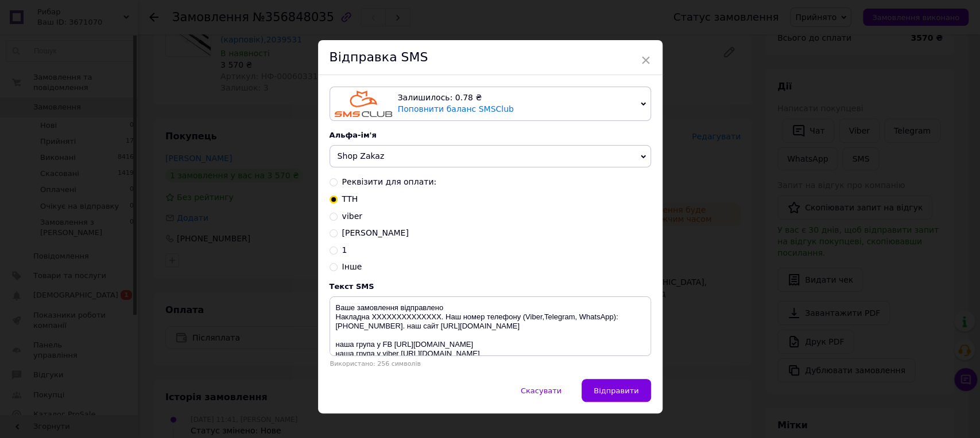 Image resolution: width=980 pixels, height=438 pixels. What do you see at coordinates (389, 182) in the screenshot?
I see `span: Реквізити для оплати:` at bounding box center [389, 182].